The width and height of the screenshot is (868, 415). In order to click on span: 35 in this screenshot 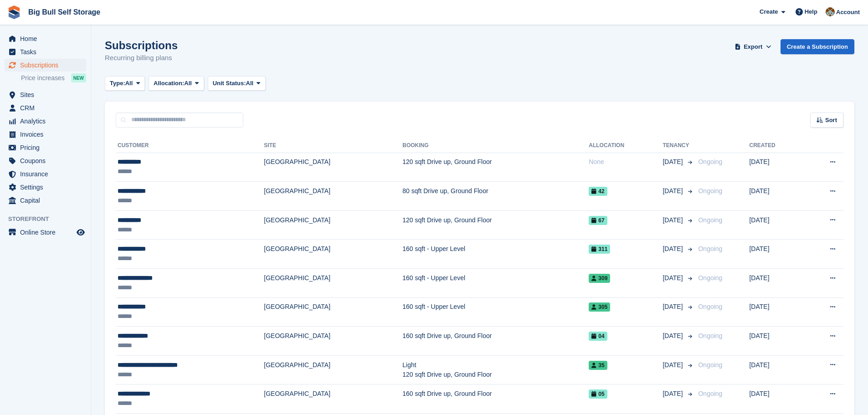, I will do `click(597, 365)`.